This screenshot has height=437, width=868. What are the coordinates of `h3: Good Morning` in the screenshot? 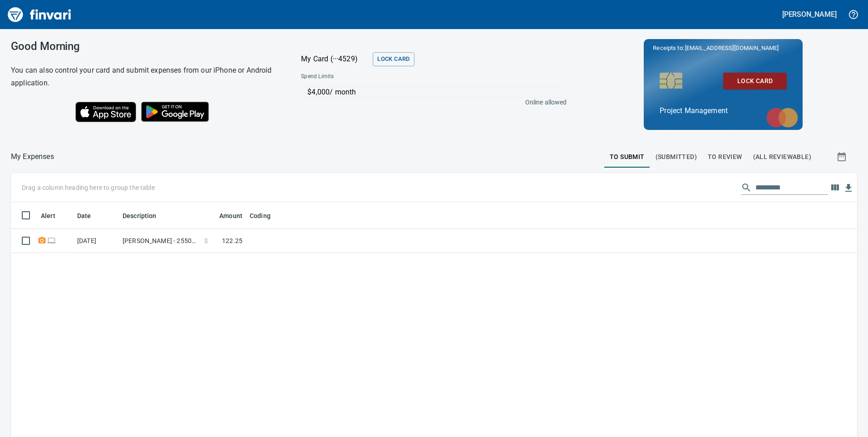 It's located at (144, 46).